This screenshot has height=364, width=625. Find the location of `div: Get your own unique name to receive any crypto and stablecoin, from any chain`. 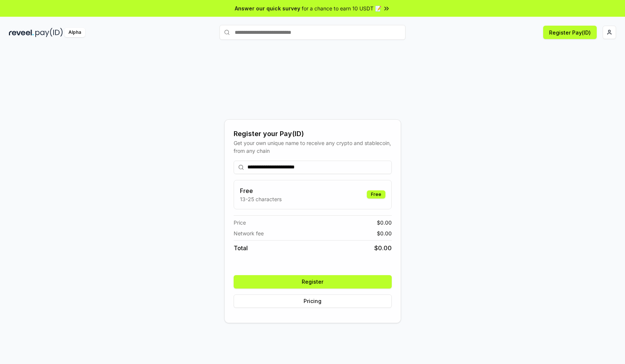

div: Get your own unique name to receive any crypto and stablecoin, from any chain is located at coordinates (312, 147).